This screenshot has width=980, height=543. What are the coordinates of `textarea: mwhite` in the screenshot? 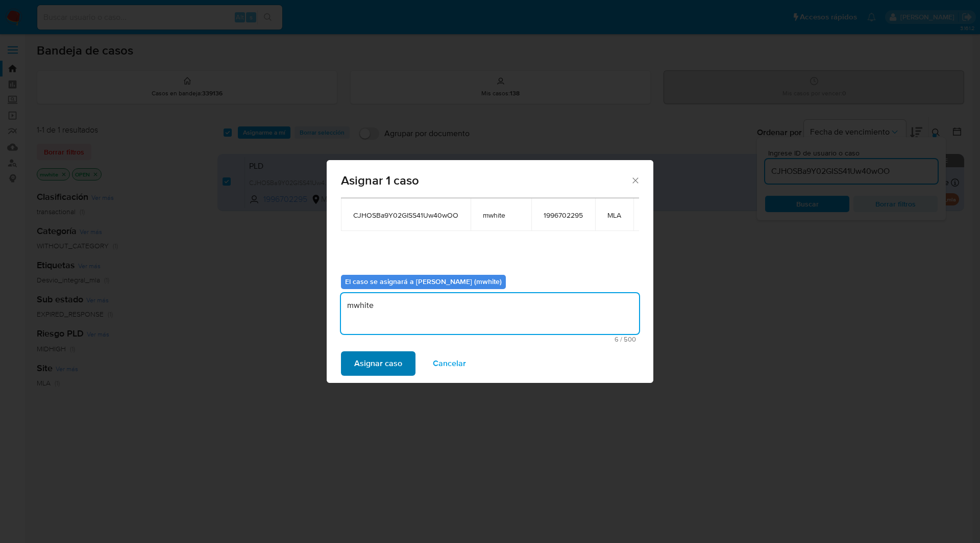 It's located at (490, 314).